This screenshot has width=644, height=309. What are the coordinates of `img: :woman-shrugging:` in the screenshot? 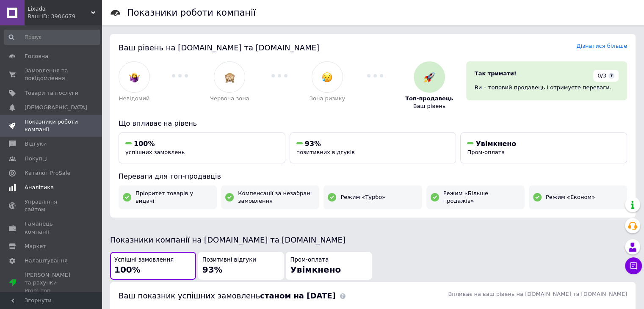 It's located at (134, 77).